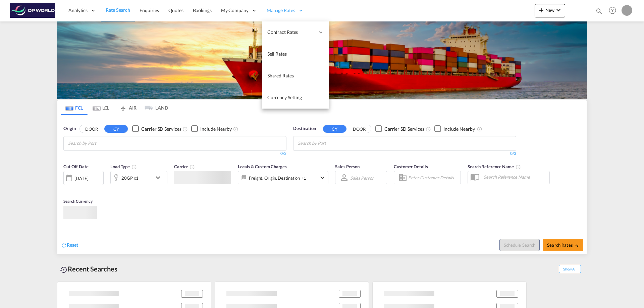 This screenshot has width=644, height=308. What do you see at coordinates (277, 178) in the screenshot?
I see `div: Freight Origin Destination Factory Stuffing` at bounding box center [277, 178].